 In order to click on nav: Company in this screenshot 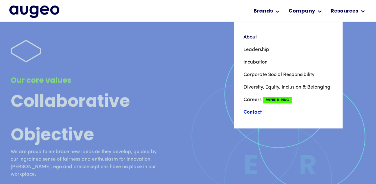, I will do `click(288, 75)`.